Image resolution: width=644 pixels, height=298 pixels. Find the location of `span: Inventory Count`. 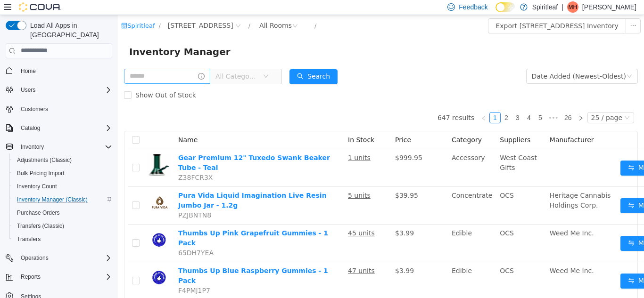

span: Inventory Count is located at coordinates (63, 186).